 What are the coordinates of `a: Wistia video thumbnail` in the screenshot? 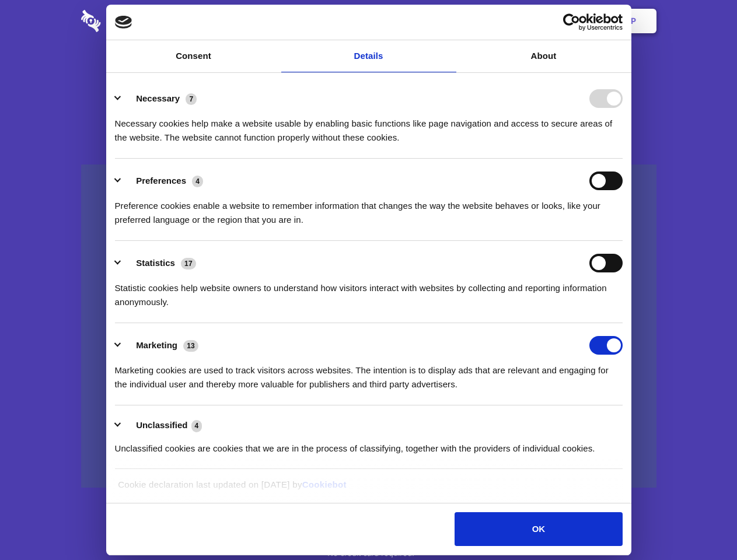 It's located at (369, 326).